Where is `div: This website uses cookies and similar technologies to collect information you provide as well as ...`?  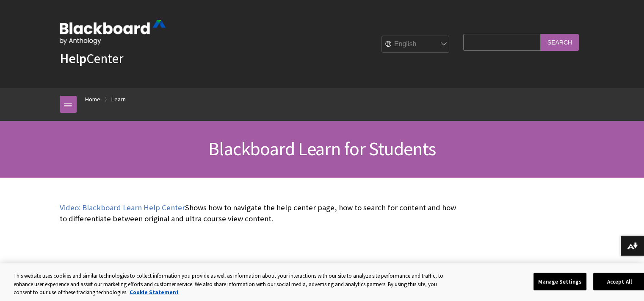
div: This website uses cookies and similar technologies to collect information you provide as well as ... is located at coordinates (232, 284).